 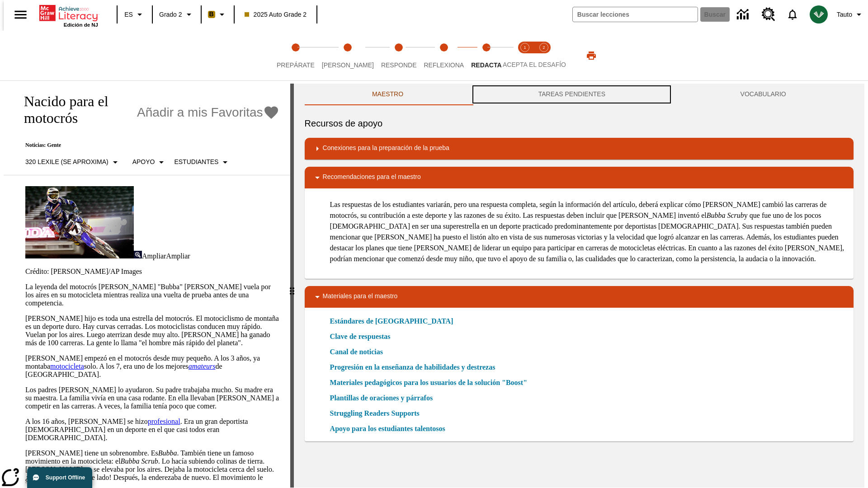 I want to click on button: Abrir el menú lateral, so click(x=21, y=14).